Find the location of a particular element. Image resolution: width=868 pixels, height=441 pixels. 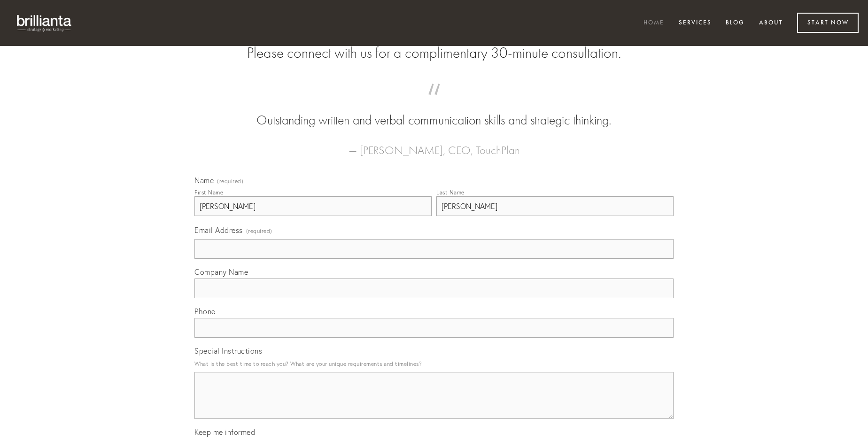

span: Keep me informed is located at coordinates (224, 433).